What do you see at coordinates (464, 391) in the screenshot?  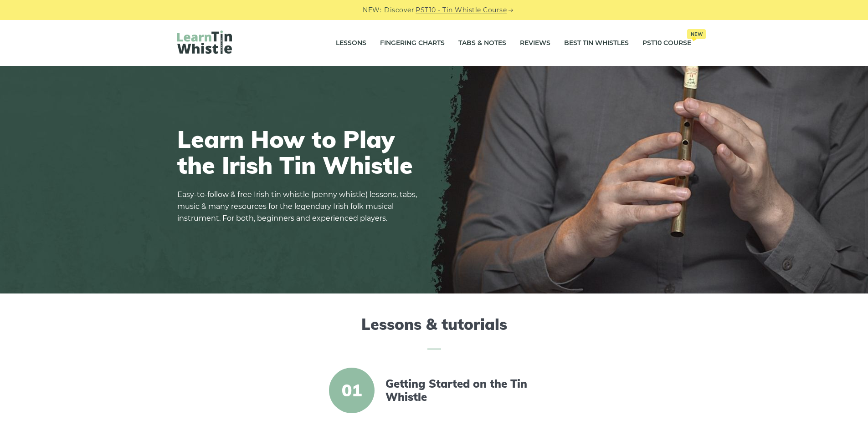 I see `a: Getting Started on the Tin Whistle` at bounding box center [464, 391].